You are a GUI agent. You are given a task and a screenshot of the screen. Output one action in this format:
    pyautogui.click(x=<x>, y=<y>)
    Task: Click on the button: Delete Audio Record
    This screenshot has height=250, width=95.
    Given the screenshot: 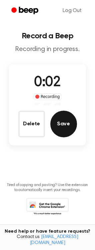 What is the action you would take?
    pyautogui.click(x=32, y=124)
    